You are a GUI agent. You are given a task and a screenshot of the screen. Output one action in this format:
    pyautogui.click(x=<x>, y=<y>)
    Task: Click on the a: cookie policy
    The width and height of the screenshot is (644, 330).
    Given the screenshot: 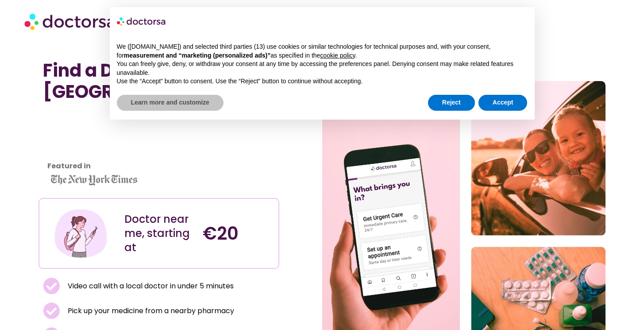 What is the action you would take?
    pyautogui.click(x=338, y=55)
    